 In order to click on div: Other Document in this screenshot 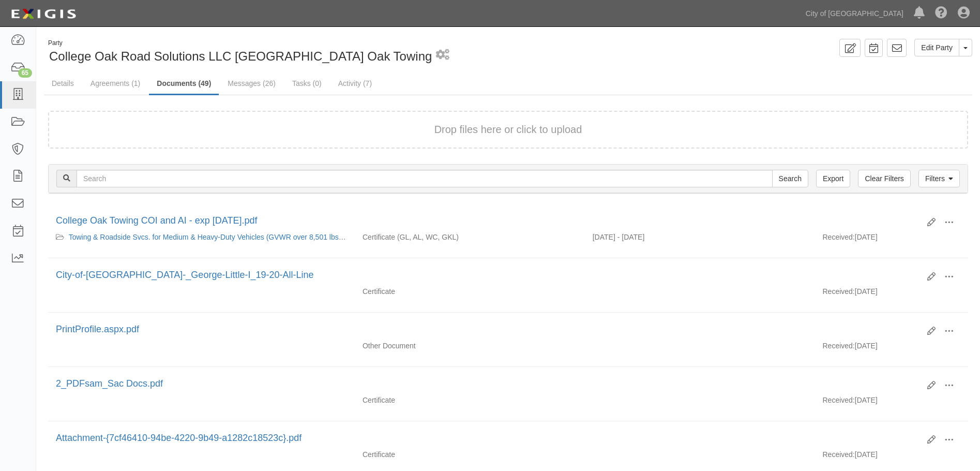, I will do `click(469, 346)`.